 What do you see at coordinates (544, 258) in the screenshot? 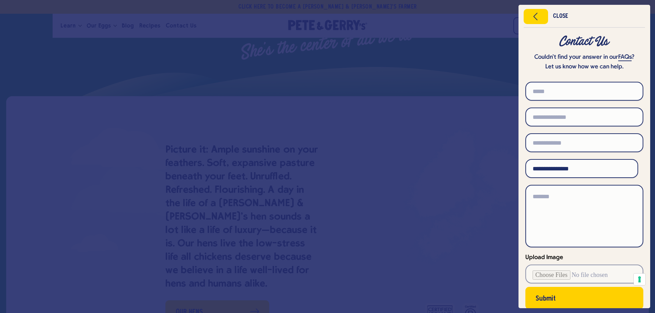
I see `span: Upload Image` at bounding box center [544, 258].